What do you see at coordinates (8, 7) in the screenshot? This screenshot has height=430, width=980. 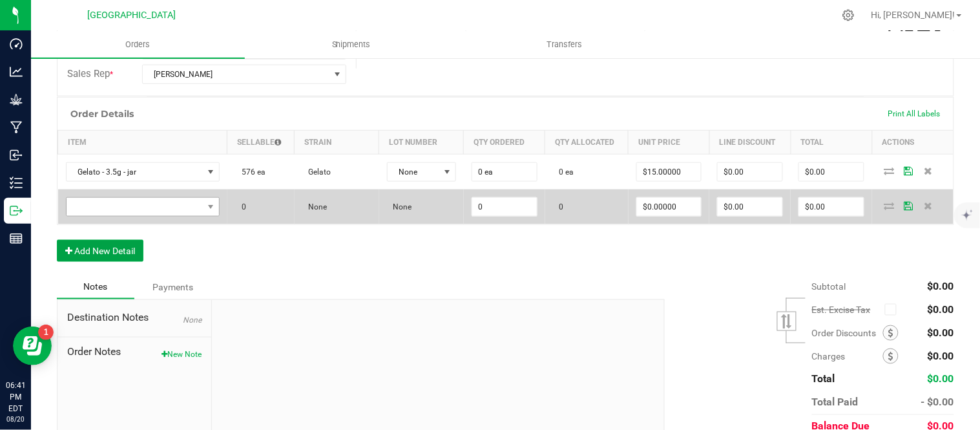 I see `span: 1` at bounding box center [8, 7].